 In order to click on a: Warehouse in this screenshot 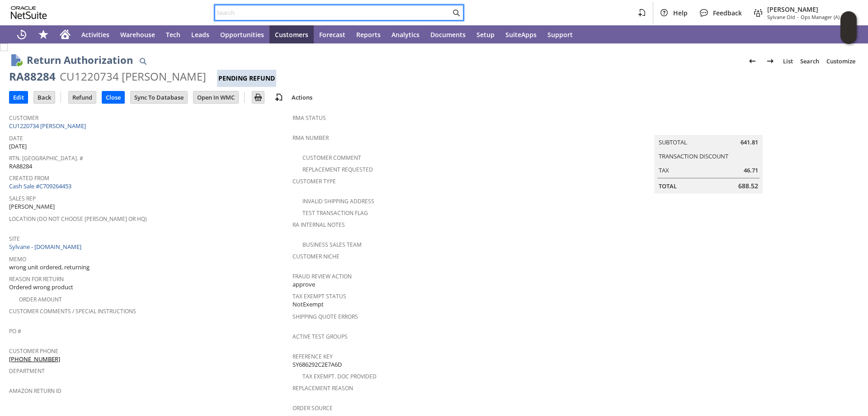, I will do `click(138, 34)`.